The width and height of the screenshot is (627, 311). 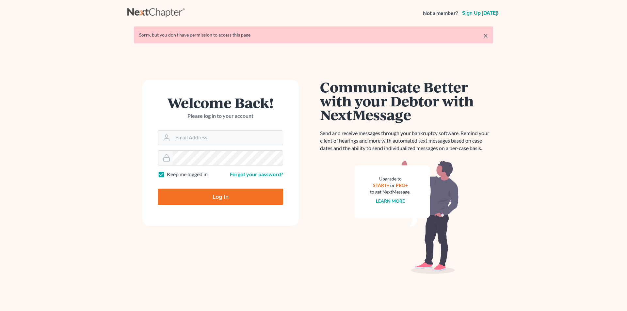 I want to click on span: or, so click(x=392, y=185).